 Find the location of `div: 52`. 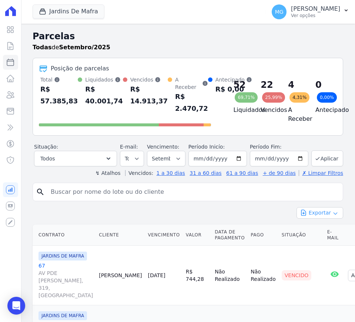

div: 52 is located at coordinates (241, 85).